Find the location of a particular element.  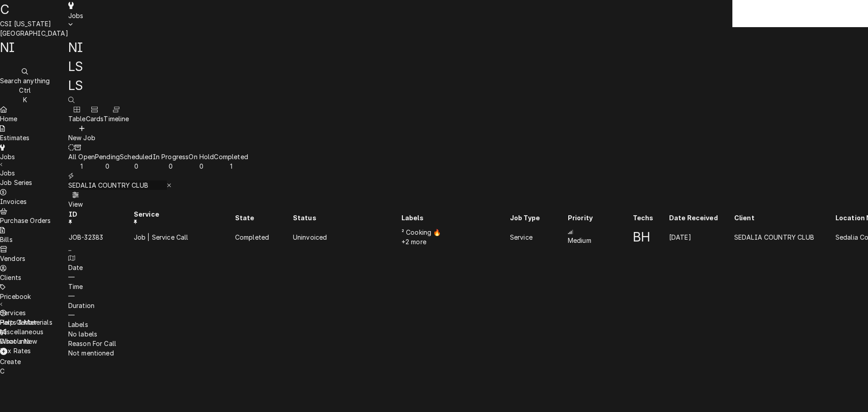

div: State is located at coordinates (264, 218).